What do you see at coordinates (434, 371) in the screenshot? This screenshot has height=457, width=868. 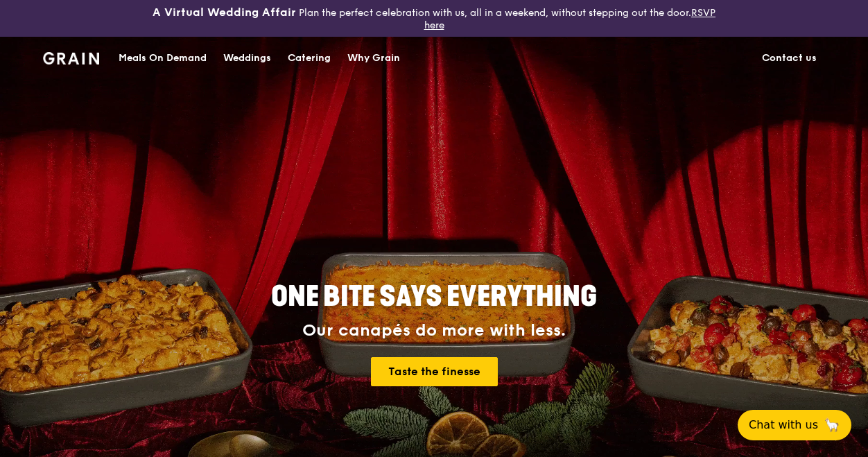 I see `a: Taste the finesse` at bounding box center [434, 371].